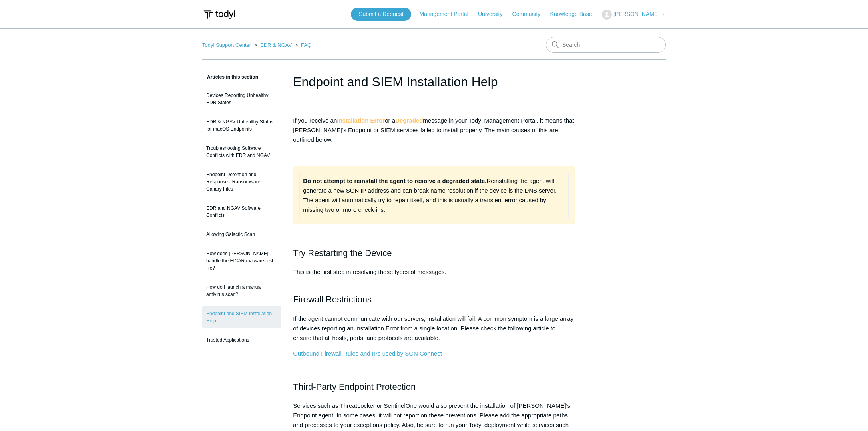 This screenshot has width=868, height=431. What do you see at coordinates (227, 45) in the screenshot?
I see `li: Todyl Support Center` at bounding box center [227, 45].